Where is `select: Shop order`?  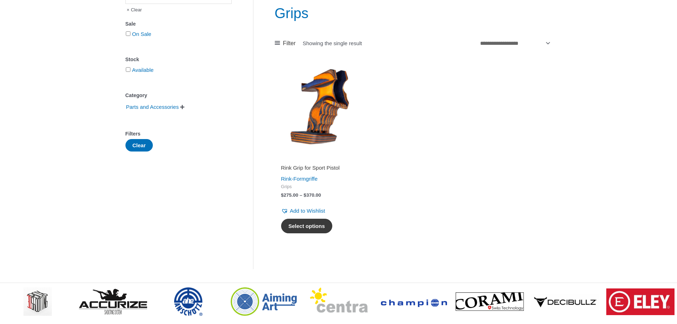 select: Shop order is located at coordinates (515, 43).